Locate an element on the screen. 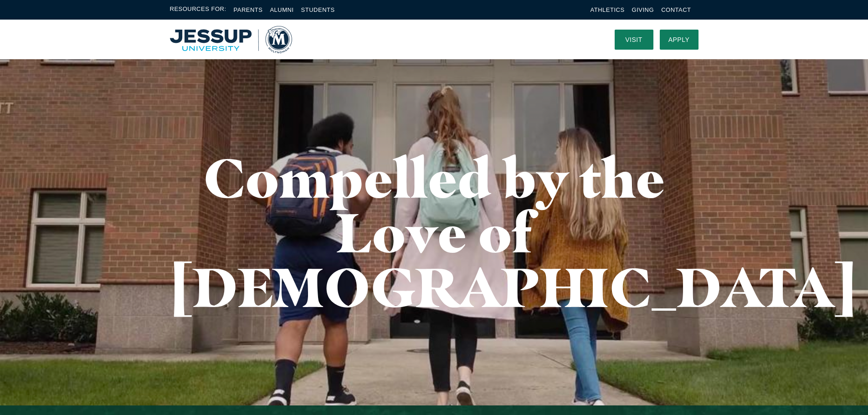  img: Multnomah University Logo is located at coordinates (231, 40).